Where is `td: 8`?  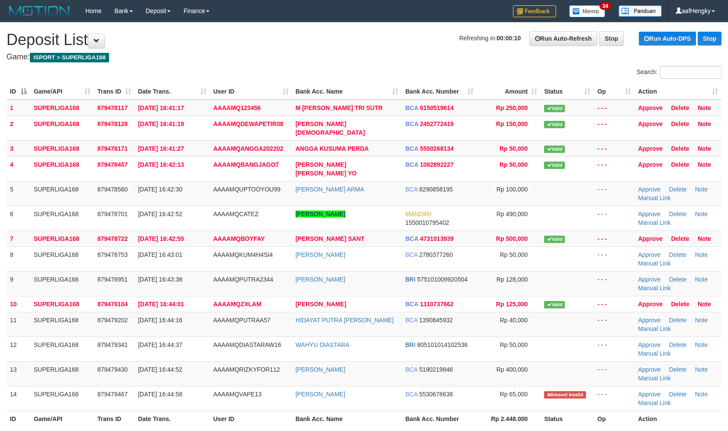 td: 8 is located at coordinates (18, 258).